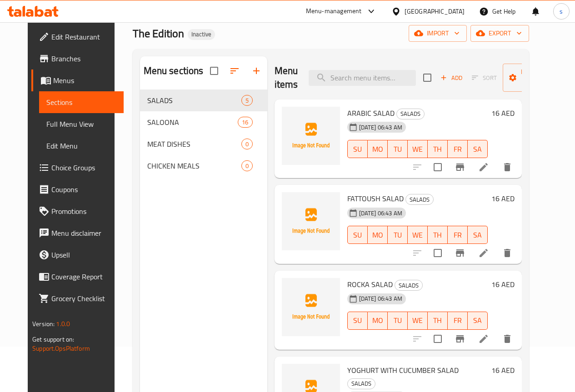 This screenshot has height=392, width=575. I want to click on span: Promotions, so click(83, 211).